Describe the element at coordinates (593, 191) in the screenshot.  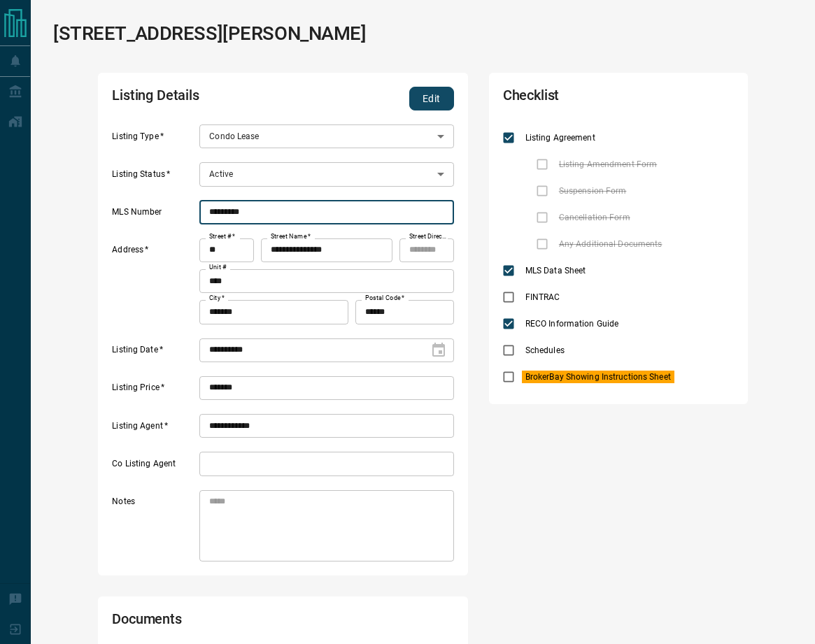
I see `span: Suspension Form` at that location.